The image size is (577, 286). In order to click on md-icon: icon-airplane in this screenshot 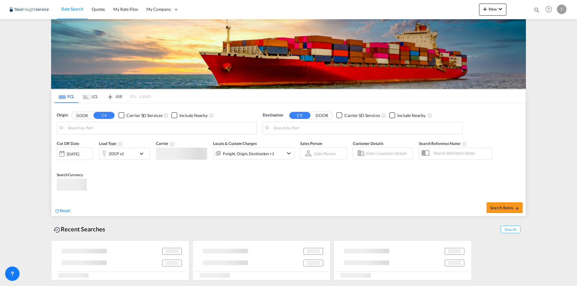, I will do `click(110, 95)`.